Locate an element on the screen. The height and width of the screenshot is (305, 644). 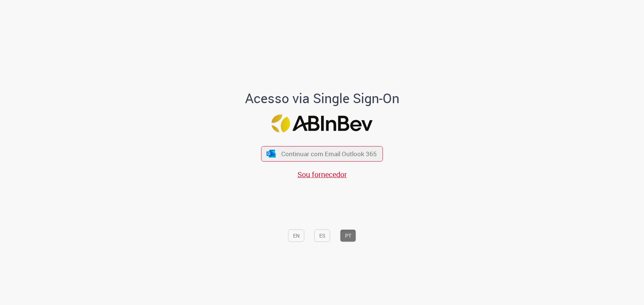
img: ícone Azure/Microsoft 360 is located at coordinates (270, 154).